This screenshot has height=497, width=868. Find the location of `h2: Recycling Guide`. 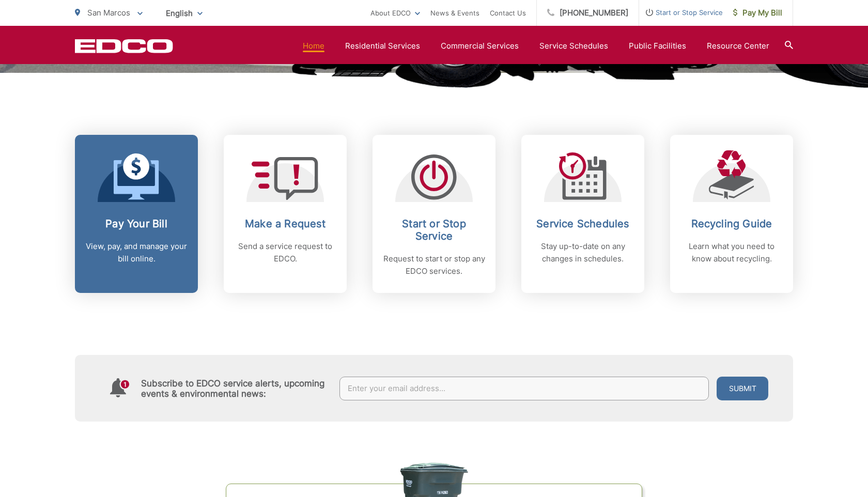

h2: Recycling Guide is located at coordinates (731, 224).